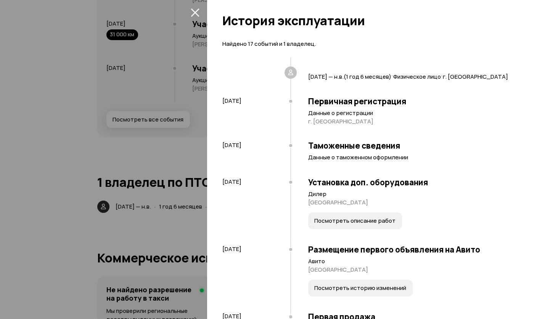 The image size is (558, 319). What do you see at coordinates (355, 221) in the screenshot?
I see `button: Посмотреть описание работ` at bounding box center [355, 221].